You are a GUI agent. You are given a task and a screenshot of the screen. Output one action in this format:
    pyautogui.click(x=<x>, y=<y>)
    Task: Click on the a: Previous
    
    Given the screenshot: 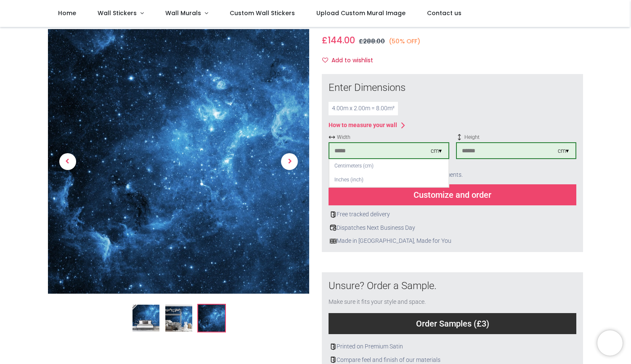 What is the action you would take?
    pyautogui.click(x=67, y=161)
    